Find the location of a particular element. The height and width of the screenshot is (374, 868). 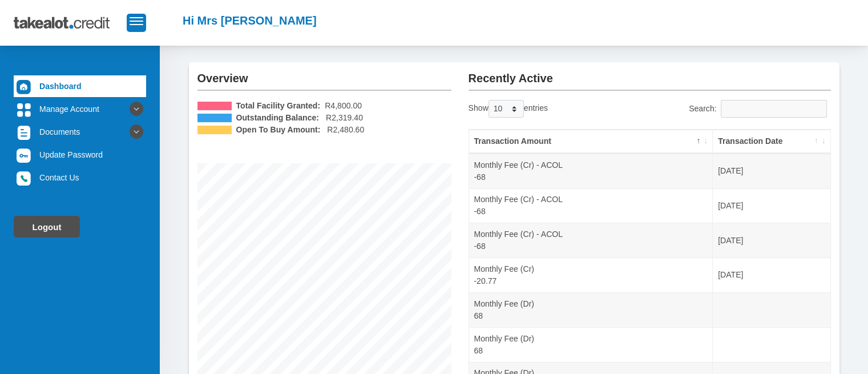

label: Search: is located at coordinates (760, 108).